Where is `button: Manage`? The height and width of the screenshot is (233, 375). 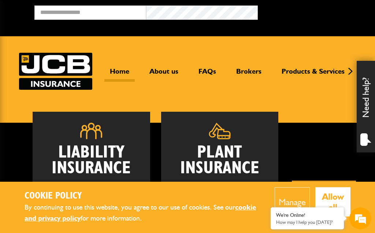
button: Manage is located at coordinates (292, 202).